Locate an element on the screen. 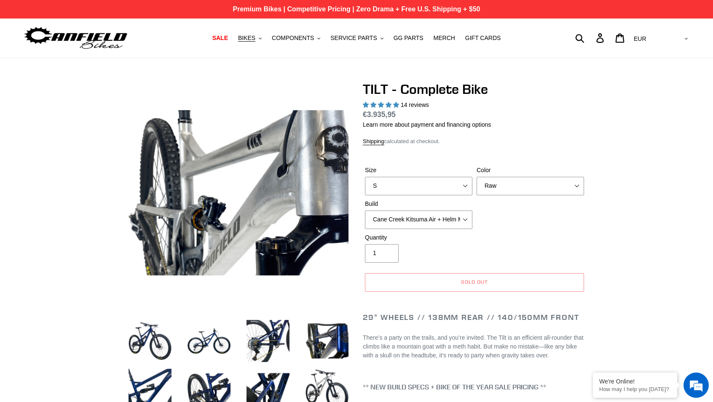 This screenshot has height=402, width=713. textarea: Type your message and hit 'Enter' is located at coordinates (82, 245).